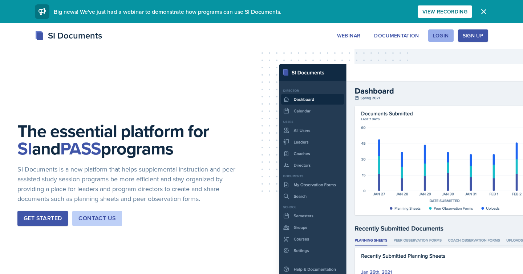 The width and height of the screenshot is (523, 274). What do you see at coordinates (68, 36) in the screenshot?
I see `div: SI Documents` at bounding box center [68, 36].